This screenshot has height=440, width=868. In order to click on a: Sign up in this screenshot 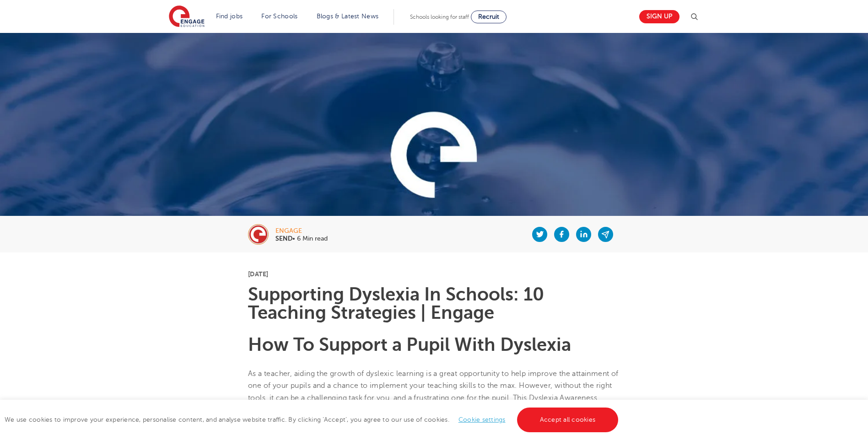, I will do `click(659, 17)`.